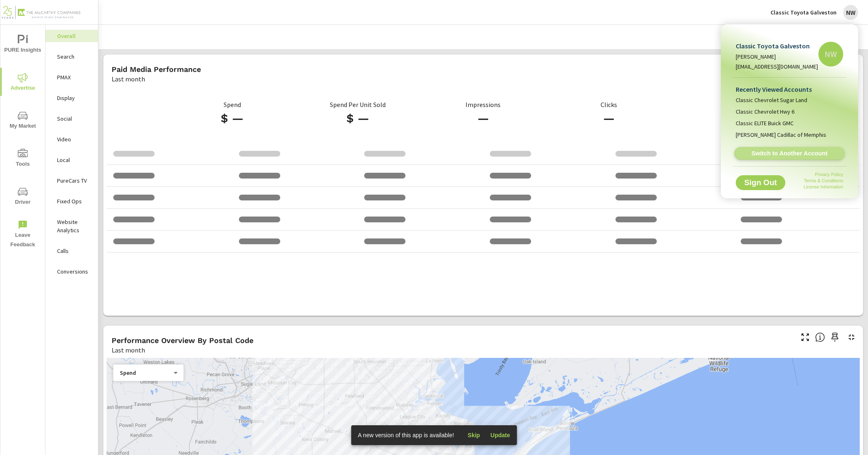 Image resolution: width=868 pixels, height=455 pixels. What do you see at coordinates (831, 54) in the screenshot?
I see `div: NW` at bounding box center [831, 54].